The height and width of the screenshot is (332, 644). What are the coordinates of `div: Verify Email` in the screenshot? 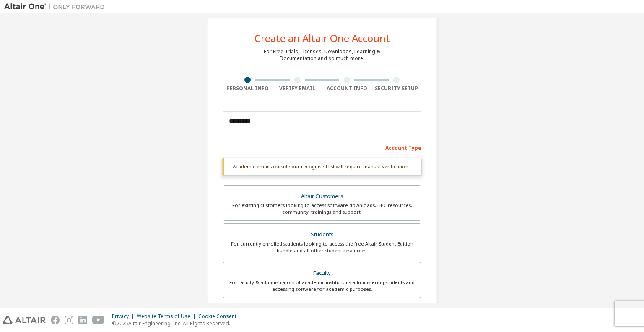 It's located at (297, 88).